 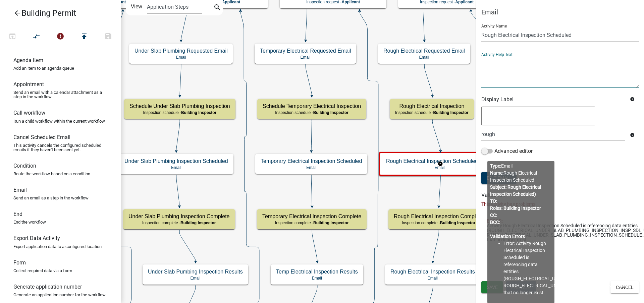 What do you see at coordinates (61, 36) in the screenshot?
I see `button: 1 problems in this workflow` at bounding box center [61, 36].